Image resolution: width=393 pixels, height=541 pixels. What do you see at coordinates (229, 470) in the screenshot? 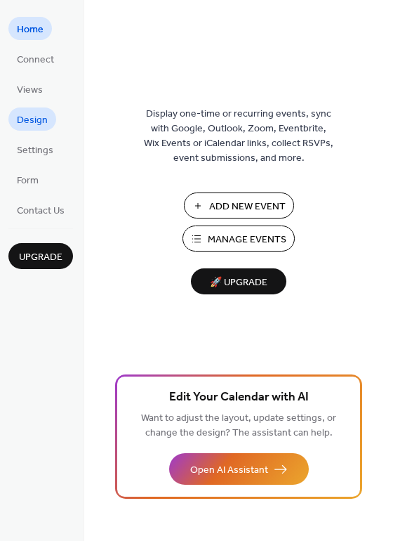
I see `span: Open AI Assistant` at bounding box center [229, 470].